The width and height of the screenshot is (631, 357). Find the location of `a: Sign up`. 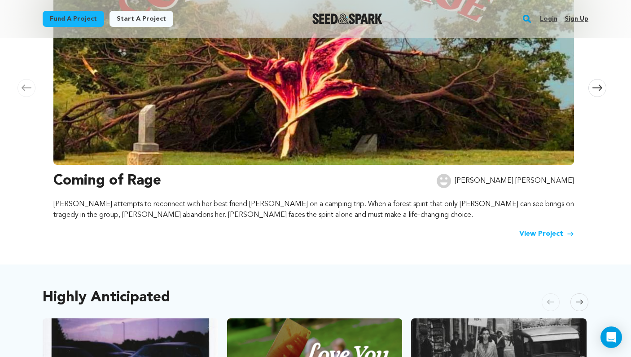

a: Sign up is located at coordinates (576, 19).